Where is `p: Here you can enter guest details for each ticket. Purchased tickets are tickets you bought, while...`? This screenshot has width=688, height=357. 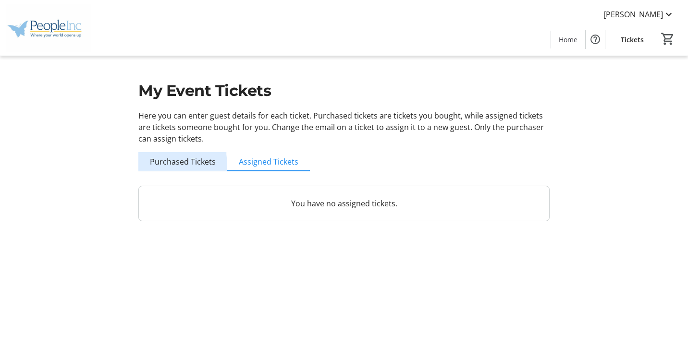
p: Here you can enter guest details for each ticket. Purchased tickets are tickets you bought, while... is located at coordinates (344, 127).